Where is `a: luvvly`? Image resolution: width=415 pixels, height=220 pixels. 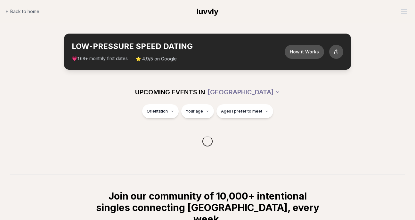 a: luvvly is located at coordinates (208, 12).